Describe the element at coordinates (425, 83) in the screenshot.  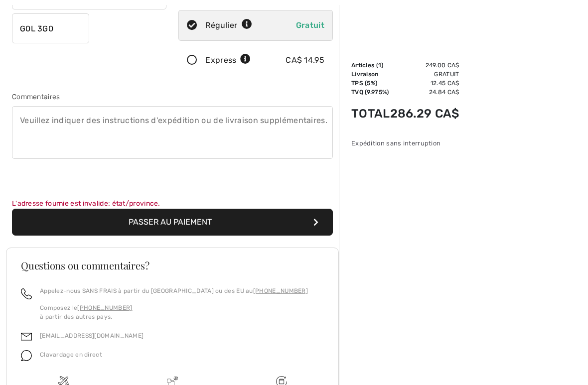
I see `td: 12.45 CA$` at that location.